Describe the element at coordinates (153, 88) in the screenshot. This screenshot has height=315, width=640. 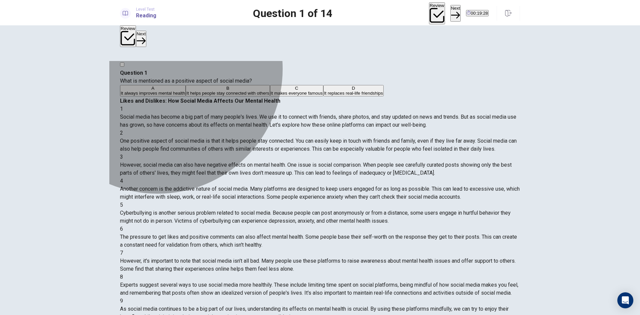
I see `div: A` at that location.